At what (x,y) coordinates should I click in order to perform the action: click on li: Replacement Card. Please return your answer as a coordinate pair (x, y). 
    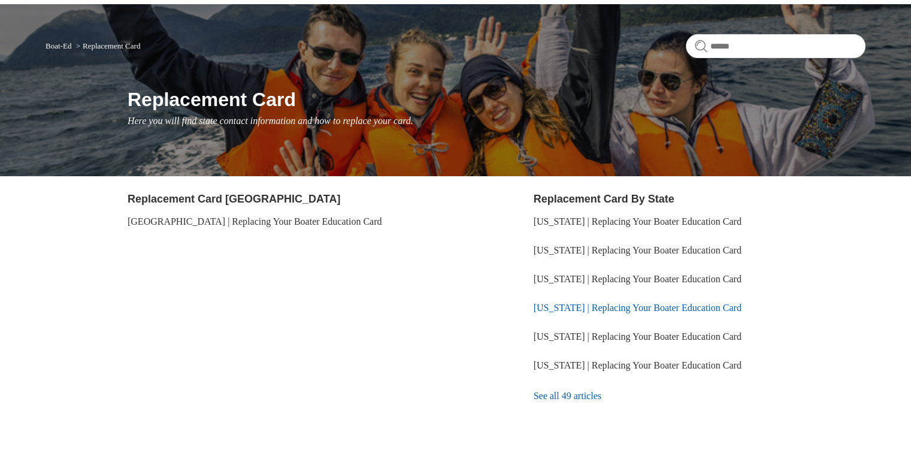
    Looking at the image, I should click on (107, 46).